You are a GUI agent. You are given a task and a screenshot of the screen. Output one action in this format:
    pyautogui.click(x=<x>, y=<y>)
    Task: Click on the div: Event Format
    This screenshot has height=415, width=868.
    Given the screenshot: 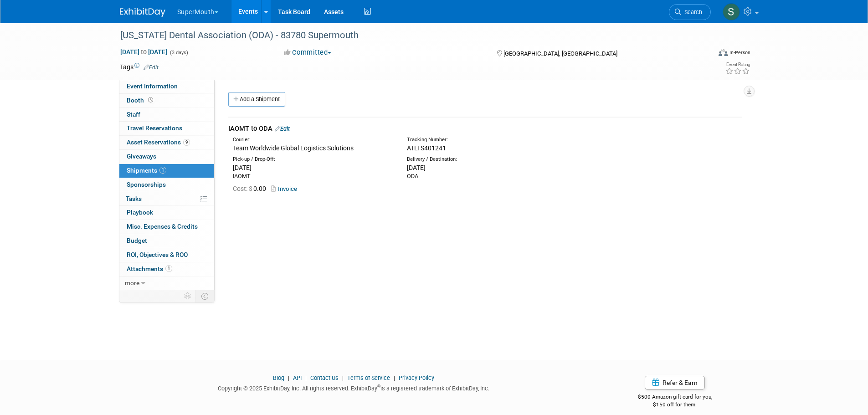 What is the action you would take?
    pyautogui.click(x=704, y=54)
    